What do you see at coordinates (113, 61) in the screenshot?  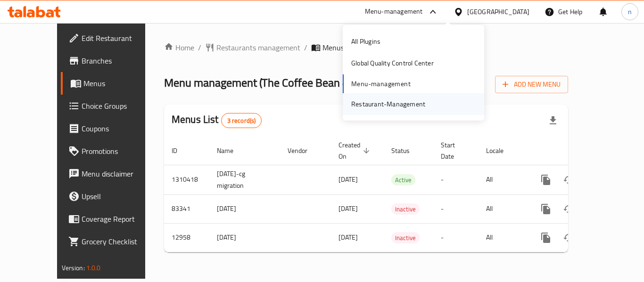 I see `a: Branches` at bounding box center [113, 61].